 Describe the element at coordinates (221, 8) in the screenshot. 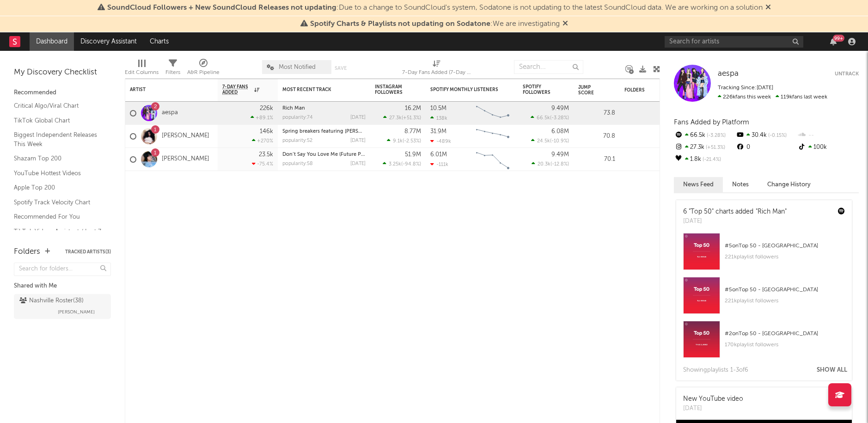

I see `span: SoundCloud Followers + New SoundCloud Releases not updating` at that location.